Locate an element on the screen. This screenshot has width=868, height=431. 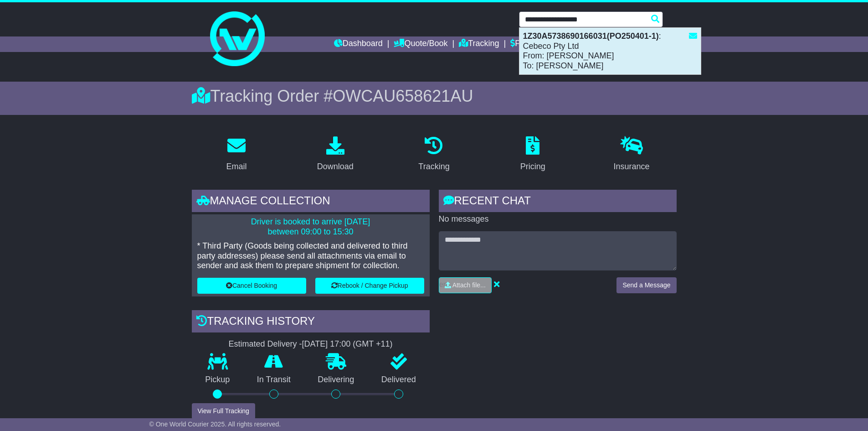
span: OWCAU658621AU is located at coordinates (403, 96).